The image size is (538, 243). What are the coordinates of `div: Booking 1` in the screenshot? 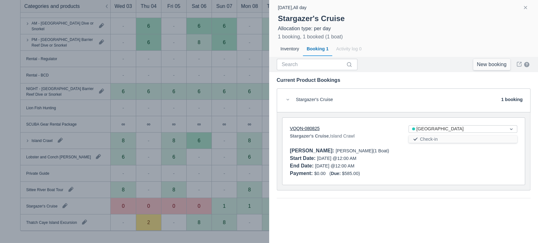 It's located at (318, 49).